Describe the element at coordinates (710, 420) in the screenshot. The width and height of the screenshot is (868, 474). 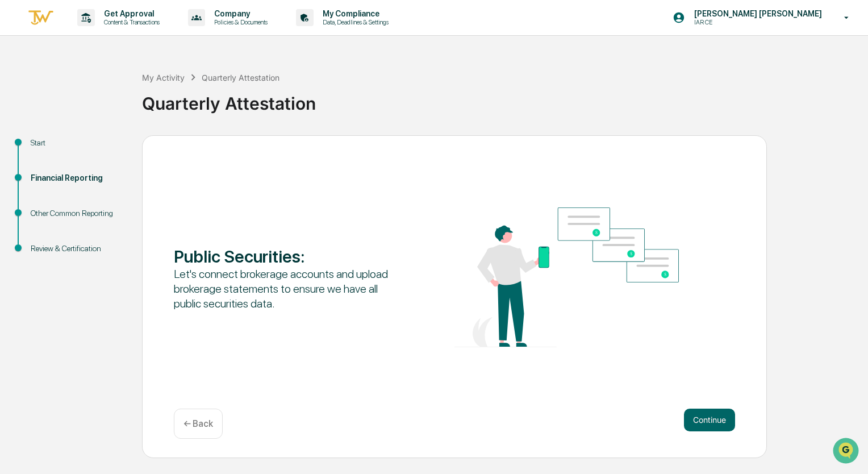
I see `button: Continue` at that location.